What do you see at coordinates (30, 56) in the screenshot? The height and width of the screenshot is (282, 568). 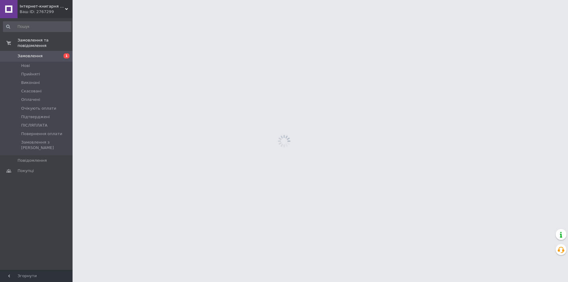 I see `span: Замовлення` at bounding box center [30, 56].